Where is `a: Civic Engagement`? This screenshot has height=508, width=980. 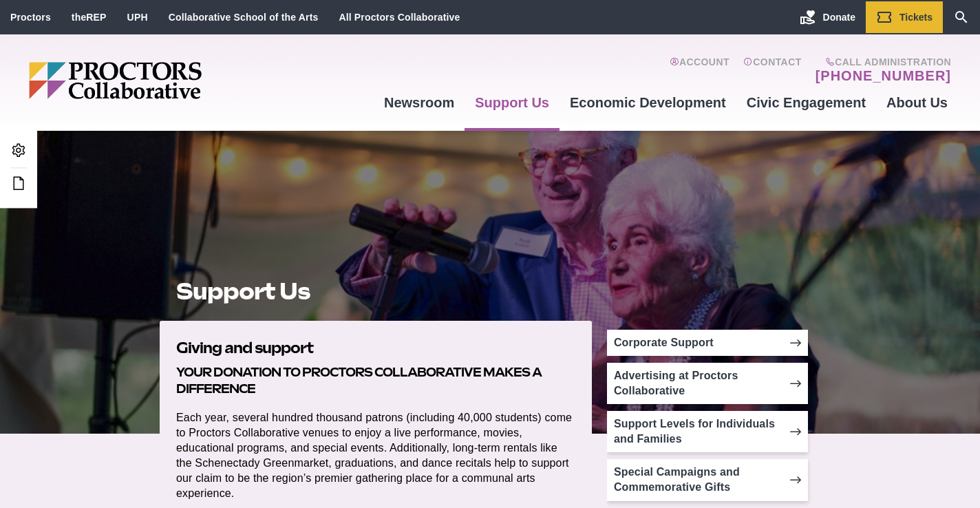
a: Civic Engagement is located at coordinates (806, 103).